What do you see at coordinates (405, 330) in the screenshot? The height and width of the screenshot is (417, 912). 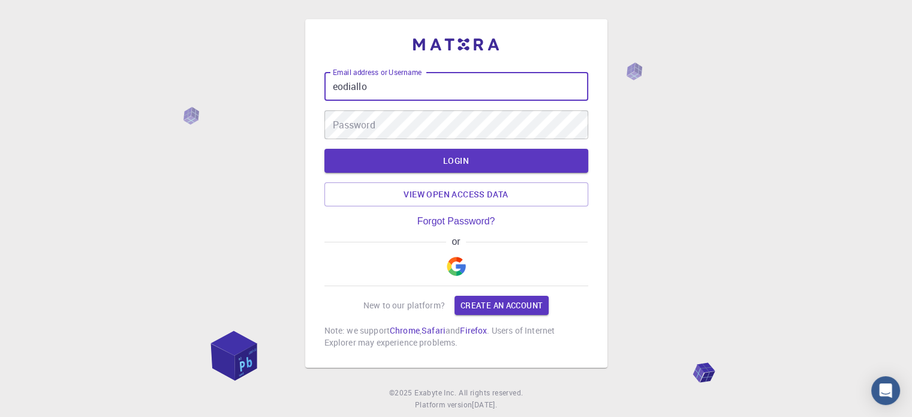 I see `a: Chrome` at bounding box center [405, 330].